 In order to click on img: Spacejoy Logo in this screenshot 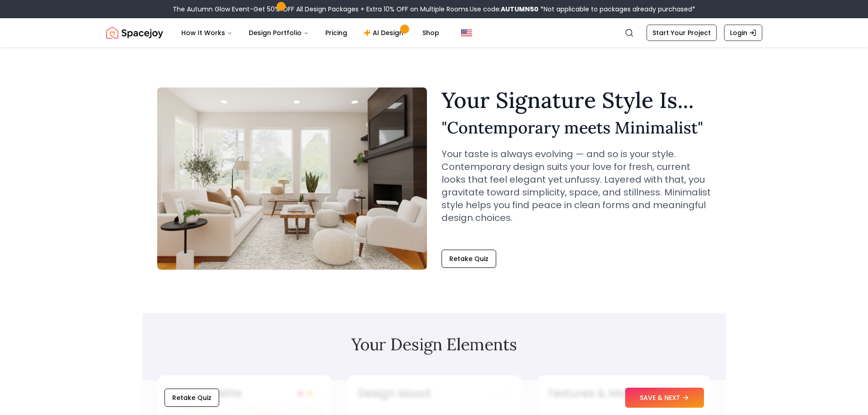, I will do `click(135, 33)`.